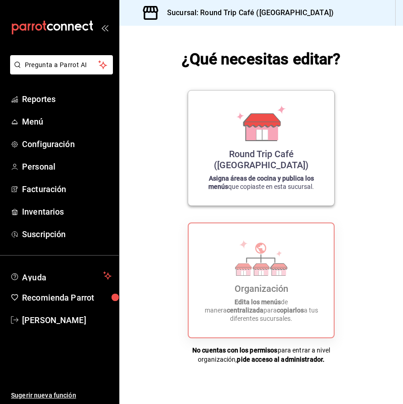  I want to click on span: Menú, so click(67, 121).